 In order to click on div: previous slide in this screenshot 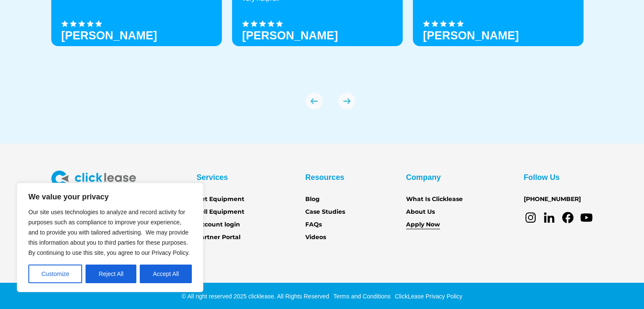, I will do `click(314, 101)`.